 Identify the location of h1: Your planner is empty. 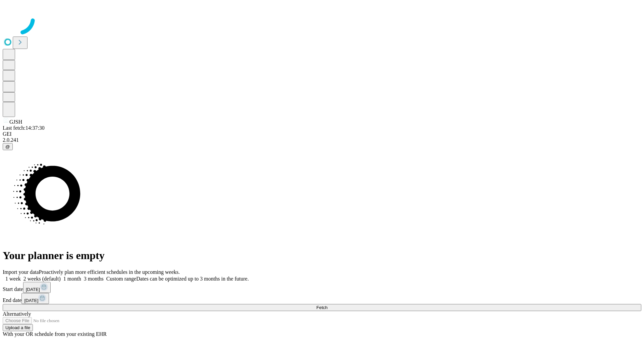
(322, 255).